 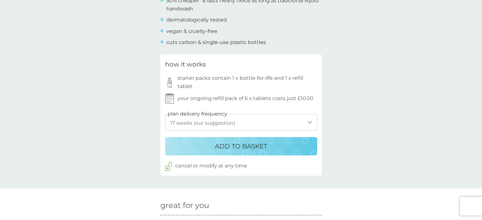 What do you see at coordinates (216, 42) in the screenshot?
I see `p: cuts carbon & single-use plastic bottles` at bounding box center [216, 42].